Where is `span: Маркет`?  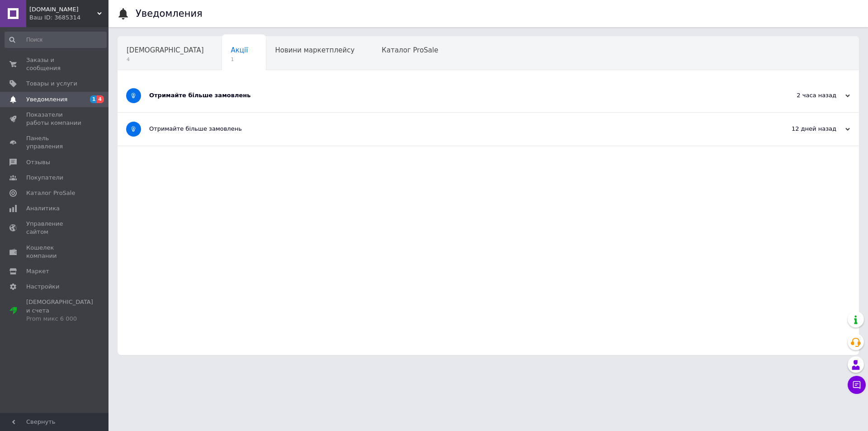 span: Маркет is located at coordinates (37, 271).